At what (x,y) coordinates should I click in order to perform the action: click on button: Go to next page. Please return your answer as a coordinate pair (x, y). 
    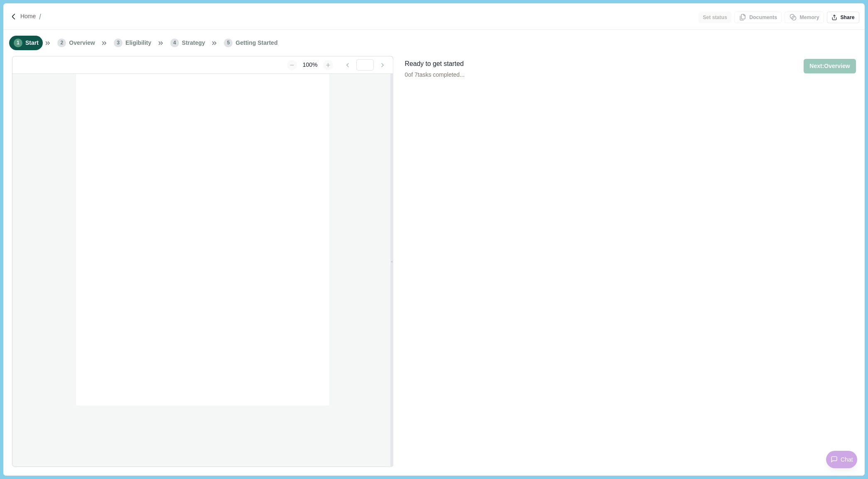
    Looking at the image, I should click on (382, 65).